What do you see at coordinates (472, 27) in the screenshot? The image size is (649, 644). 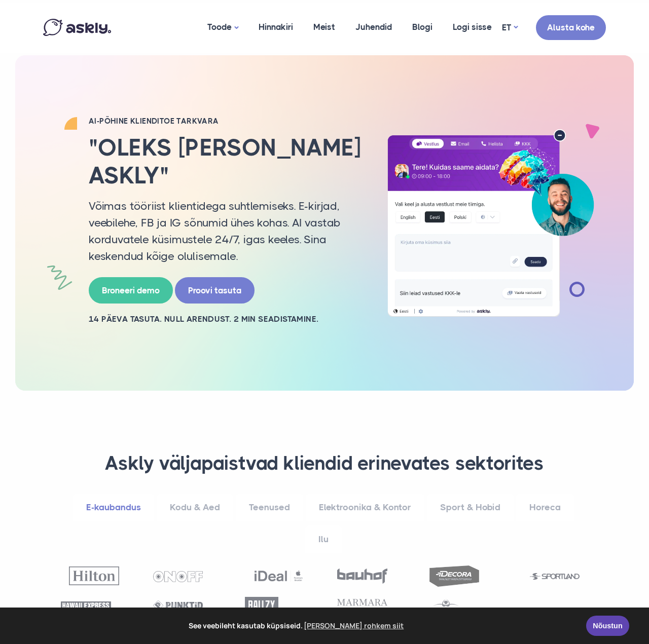 I see `a: Logi sisse` at bounding box center [472, 27].